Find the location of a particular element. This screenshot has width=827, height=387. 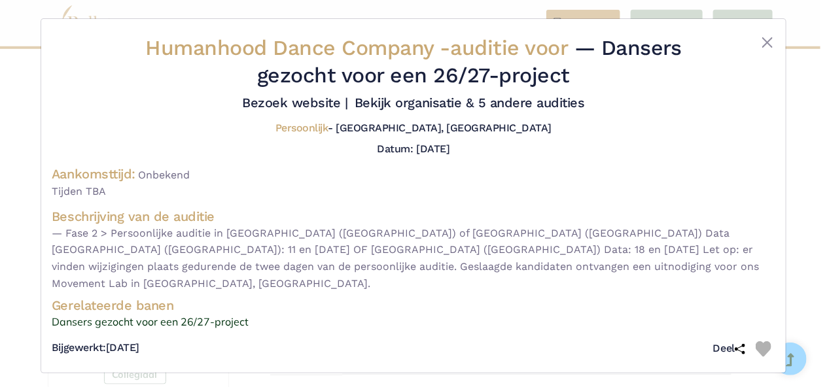

font: Bekijk organisatie & 5 andere audities is located at coordinates (470, 103).